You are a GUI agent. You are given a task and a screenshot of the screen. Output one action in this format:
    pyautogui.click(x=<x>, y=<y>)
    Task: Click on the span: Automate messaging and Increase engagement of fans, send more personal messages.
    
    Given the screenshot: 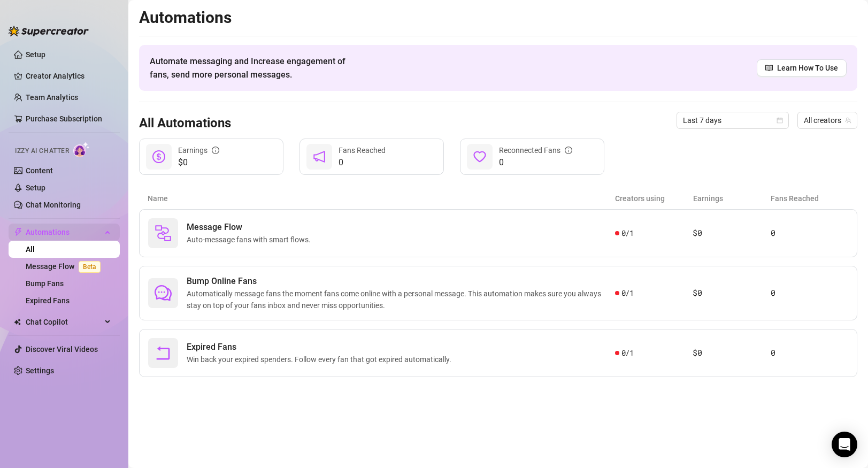 What is the action you would take?
    pyautogui.click(x=252, y=68)
    